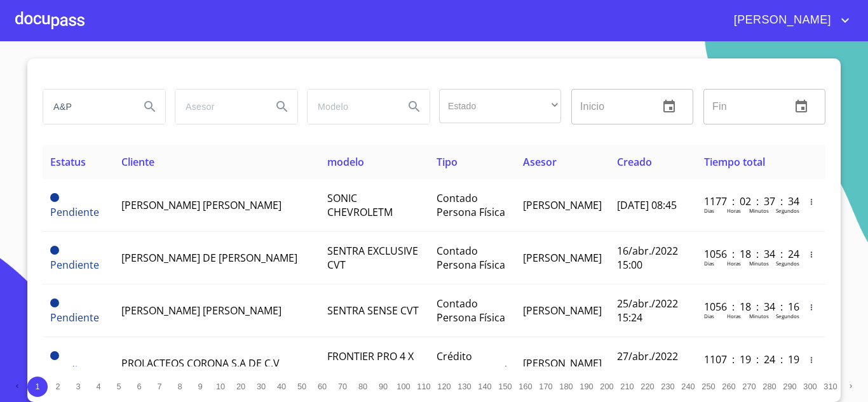  Describe the element at coordinates (566, 387) in the screenshot. I see `button: 180` at that location.